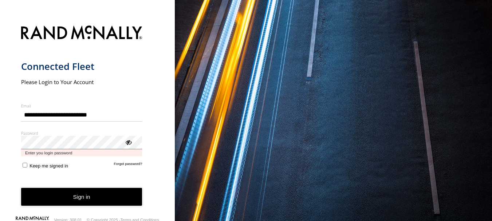 The image size is (492, 221). Describe the element at coordinates (82, 133) in the screenshot. I see `label: Password` at that location.